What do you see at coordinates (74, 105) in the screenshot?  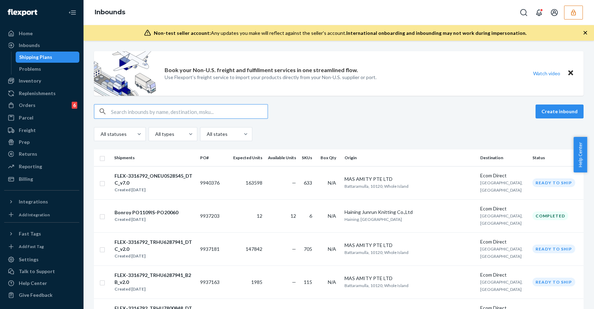 I see `div: 6` at bounding box center [74, 105].